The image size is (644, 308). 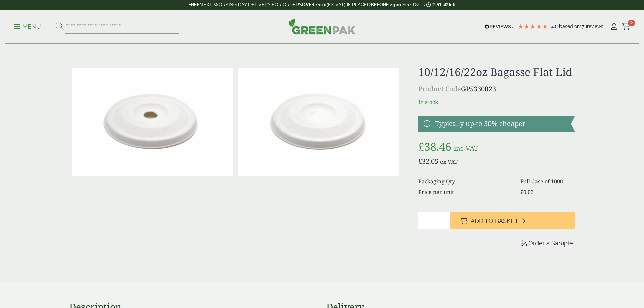 I want to click on span: inc VAT, so click(x=466, y=148).